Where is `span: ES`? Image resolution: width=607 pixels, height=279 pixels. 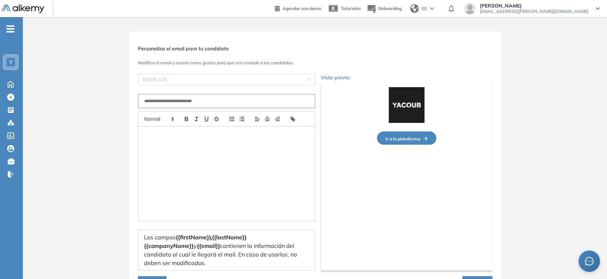
span: ES is located at coordinates (424, 9).